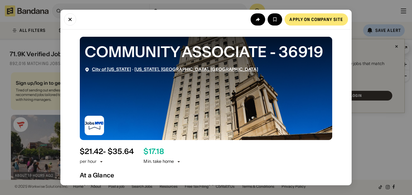 This screenshot has height=195, width=412. Describe the element at coordinates (162, 162) in the screenshot. I see `div: Min. take home` at that location.